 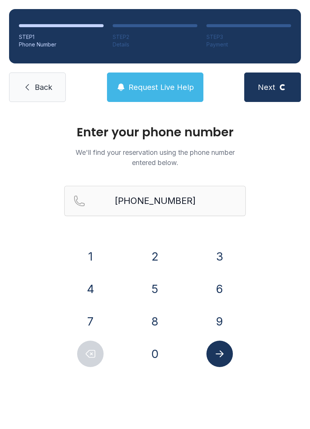 I want to click on button: 1, so click(x=90, y=257).